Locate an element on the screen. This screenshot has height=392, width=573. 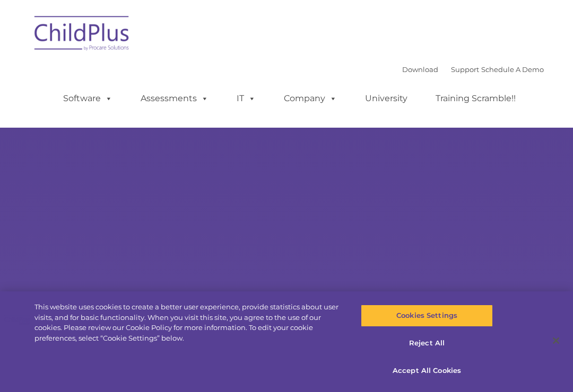
a: University is located at coordinates (386, 98).